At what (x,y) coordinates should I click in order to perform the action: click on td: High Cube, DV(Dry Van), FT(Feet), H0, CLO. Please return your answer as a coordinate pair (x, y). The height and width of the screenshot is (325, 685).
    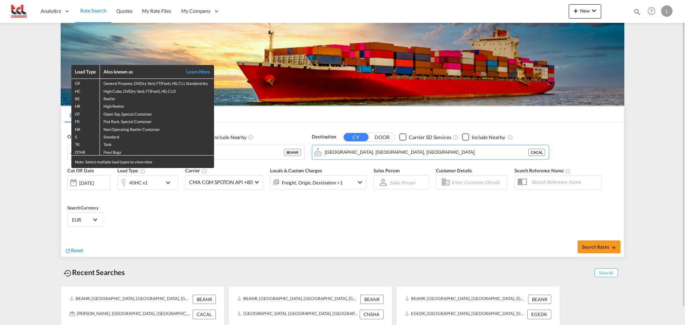
    Looking at the image, I should click on (157, 90).